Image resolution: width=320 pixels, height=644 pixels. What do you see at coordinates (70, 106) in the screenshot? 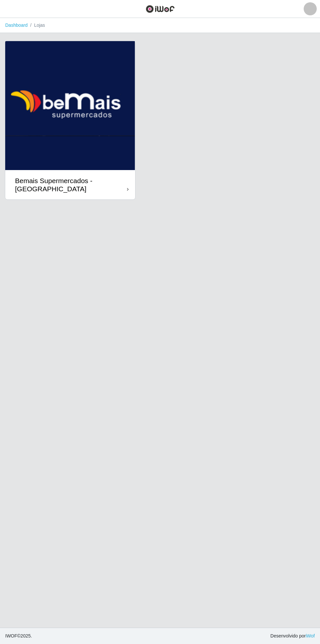
I see `img: cardImg` at bounding box center [70, 106].